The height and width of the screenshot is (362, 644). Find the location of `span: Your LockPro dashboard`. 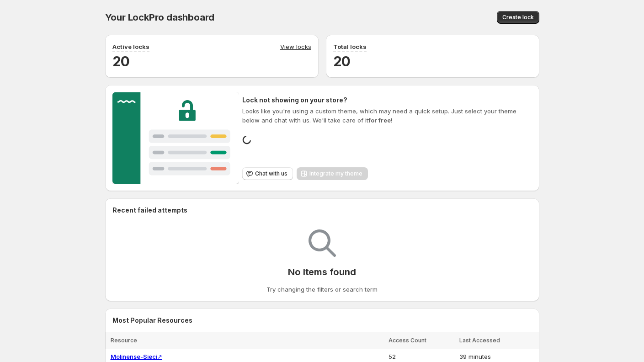

span: Your LockPro dashboard is located at coordinates (160, 17).